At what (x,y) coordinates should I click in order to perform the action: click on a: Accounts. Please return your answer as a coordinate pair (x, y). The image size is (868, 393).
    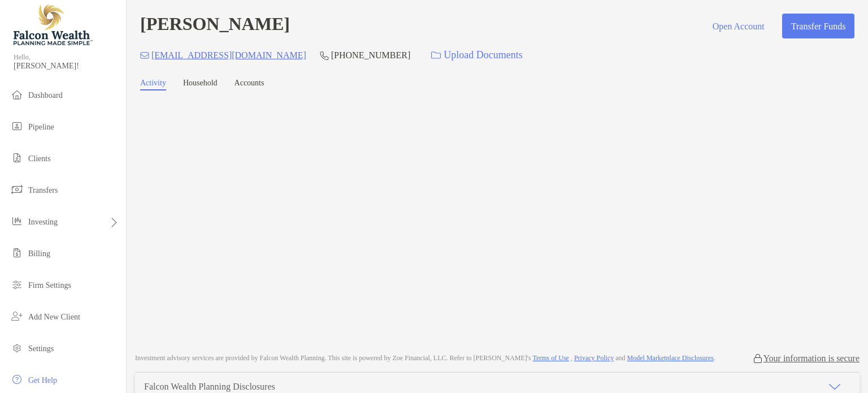
    Looking at the image, I should click on (249, 84).